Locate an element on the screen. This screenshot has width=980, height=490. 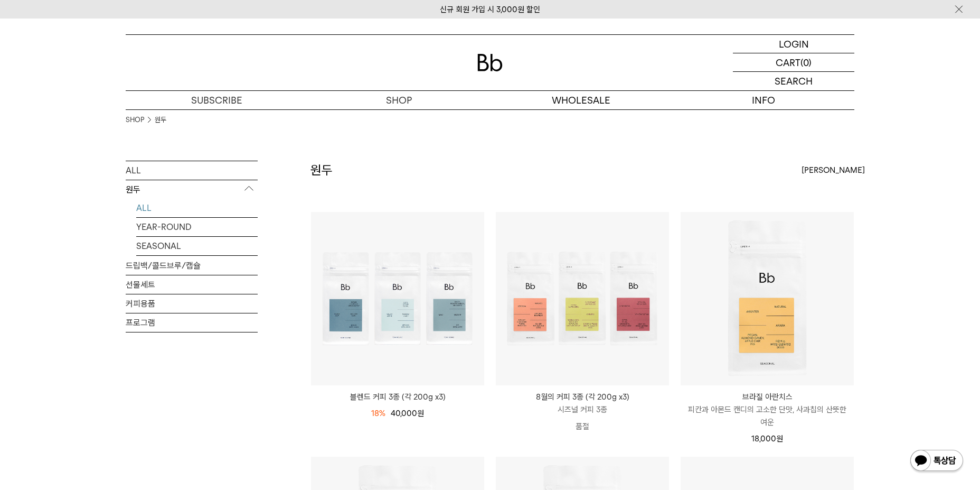
a: 원두 is located at coordinates (161, 120).